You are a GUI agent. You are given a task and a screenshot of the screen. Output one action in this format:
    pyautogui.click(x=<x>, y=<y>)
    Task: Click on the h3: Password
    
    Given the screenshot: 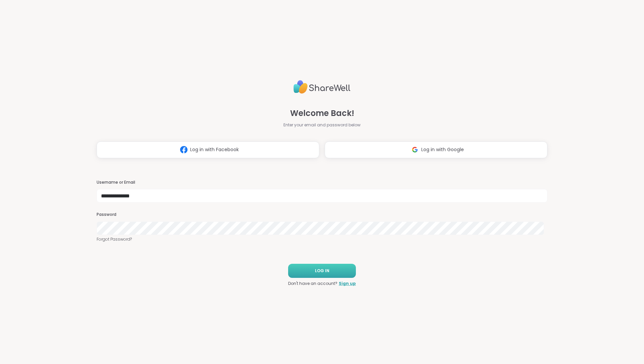 What is the action you would take?
    pyautogui.click(x=322, y=215)
    